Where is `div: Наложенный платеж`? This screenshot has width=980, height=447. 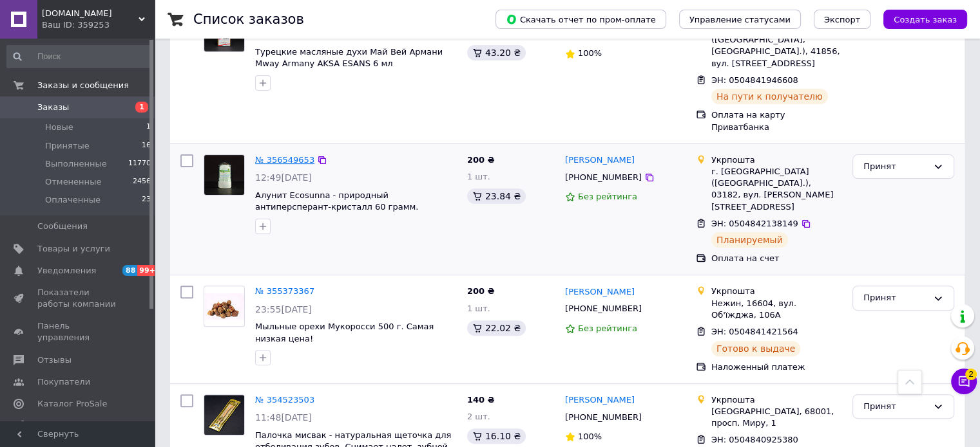
div: Наложенный платеж is located at coordinates (776, 368).